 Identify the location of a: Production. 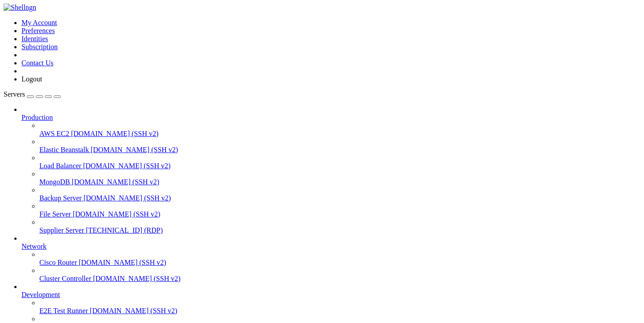
(331, 117).